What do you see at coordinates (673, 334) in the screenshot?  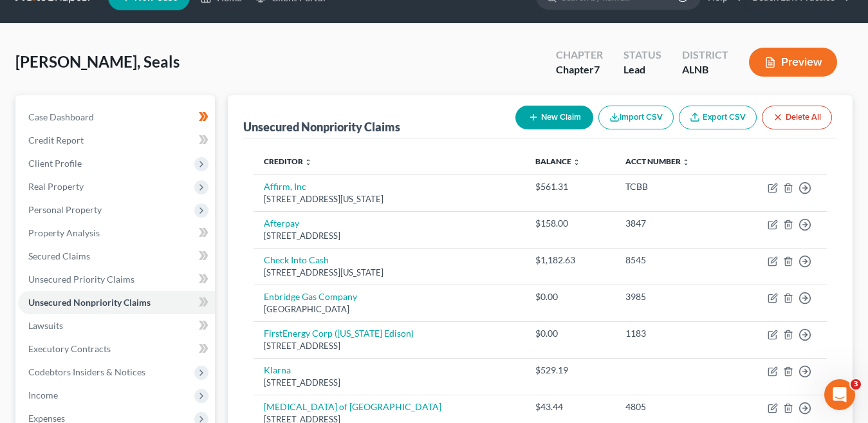 I see `div: 1183` at bounding box center [673, 334].